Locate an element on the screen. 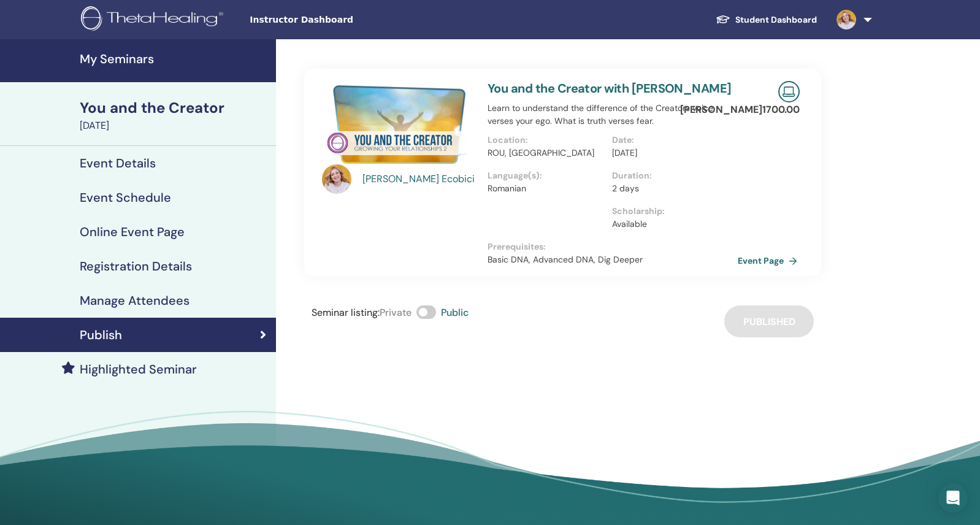 The image size is (980, 525). h4: Highlighted Seminar is located at coordinates (138, 370).